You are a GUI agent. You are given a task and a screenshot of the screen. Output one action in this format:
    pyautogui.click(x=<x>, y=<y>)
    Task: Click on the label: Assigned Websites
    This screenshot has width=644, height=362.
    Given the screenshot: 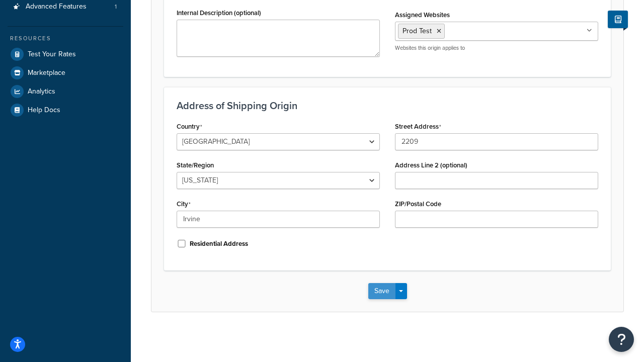 What is the action you would take?
    pyautogui.click(x=422, y=14)
    